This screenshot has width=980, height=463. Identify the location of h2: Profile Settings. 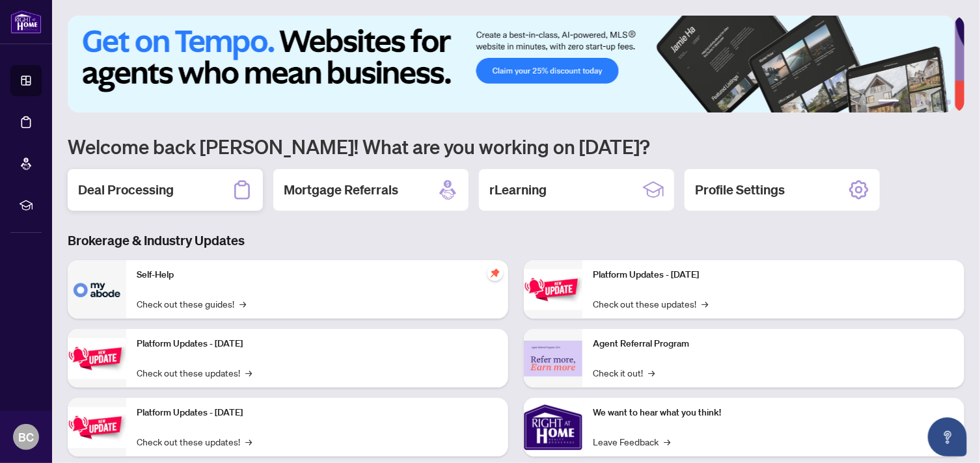
(740, 190).